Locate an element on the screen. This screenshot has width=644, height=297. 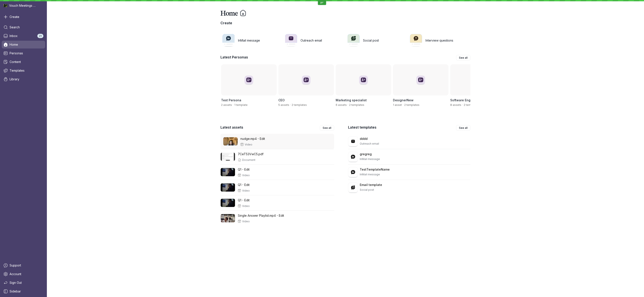
a: ddddOutreach email is located at coordinates (409, 142).